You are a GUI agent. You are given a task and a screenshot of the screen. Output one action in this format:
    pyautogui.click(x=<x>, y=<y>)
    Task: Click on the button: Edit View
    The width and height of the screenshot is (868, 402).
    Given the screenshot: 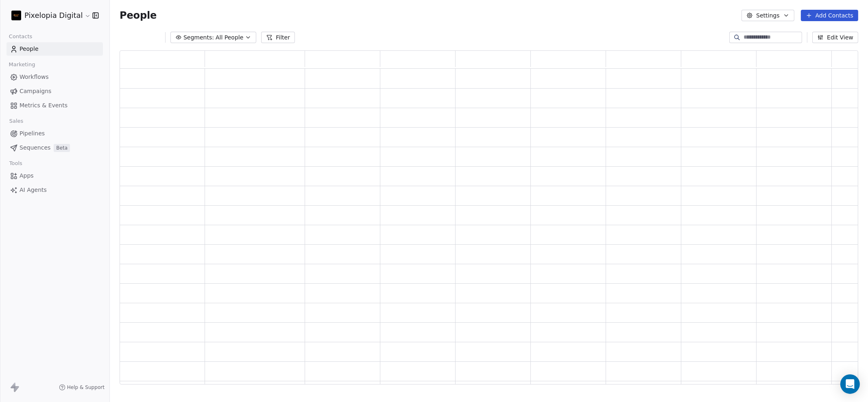 What is the action you would take?
    pyautogui.click(x=835, y=37)
    